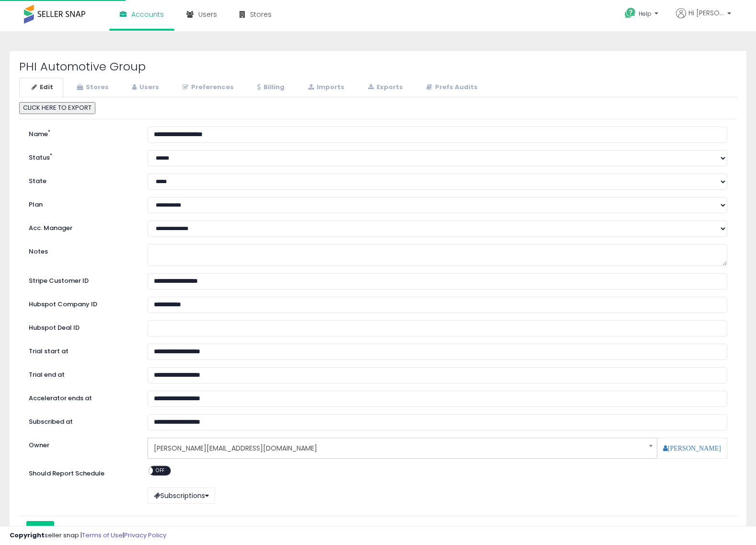 This screenshot has height=545, width=756. I want to click on label: Owner, so click(39, 445).